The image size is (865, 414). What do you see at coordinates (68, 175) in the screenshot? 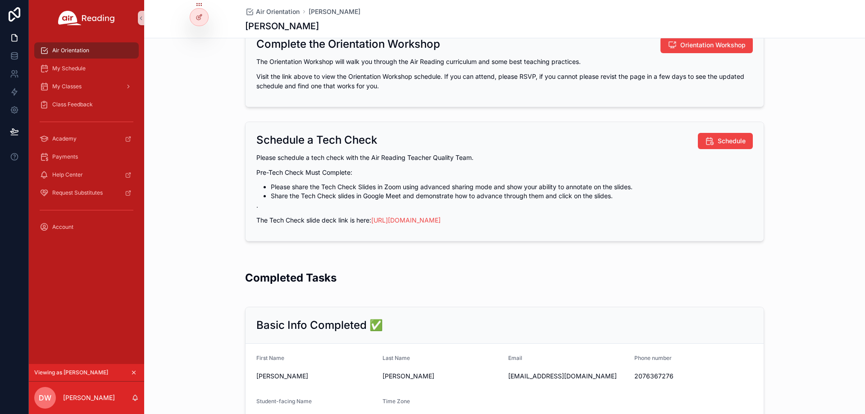
I see `span: Help Center` at bounding box center [68, 175].